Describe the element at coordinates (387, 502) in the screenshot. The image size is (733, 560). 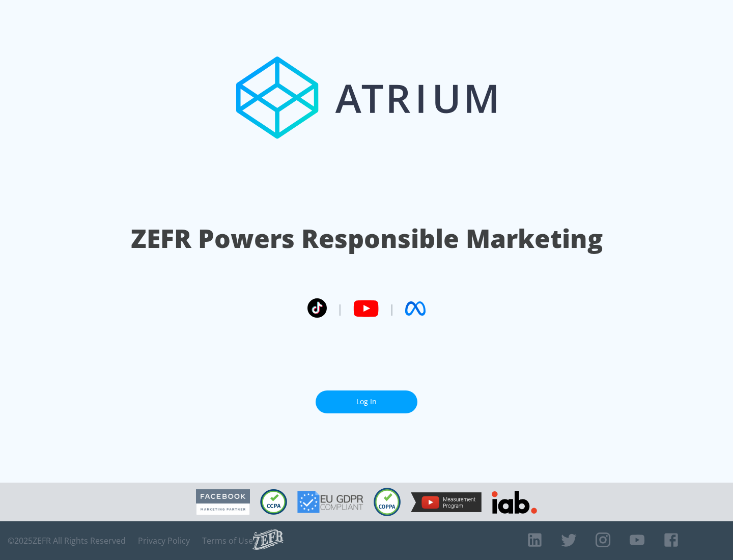
I see `img: COPPA Compliant` at that location.